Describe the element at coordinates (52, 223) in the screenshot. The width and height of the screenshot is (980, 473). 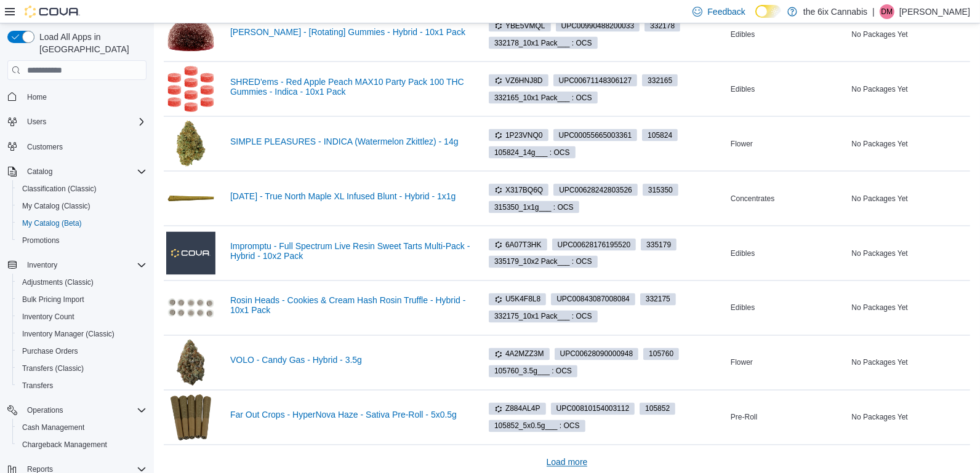
I see `a: My Catalog (Beta)` at that location.